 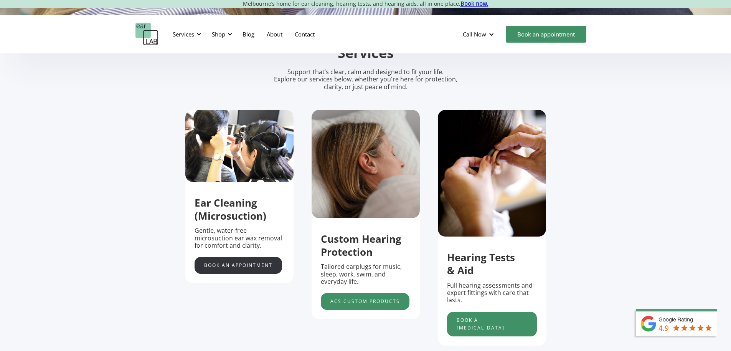 I want to click on a: About, so click(x=274, y=34).